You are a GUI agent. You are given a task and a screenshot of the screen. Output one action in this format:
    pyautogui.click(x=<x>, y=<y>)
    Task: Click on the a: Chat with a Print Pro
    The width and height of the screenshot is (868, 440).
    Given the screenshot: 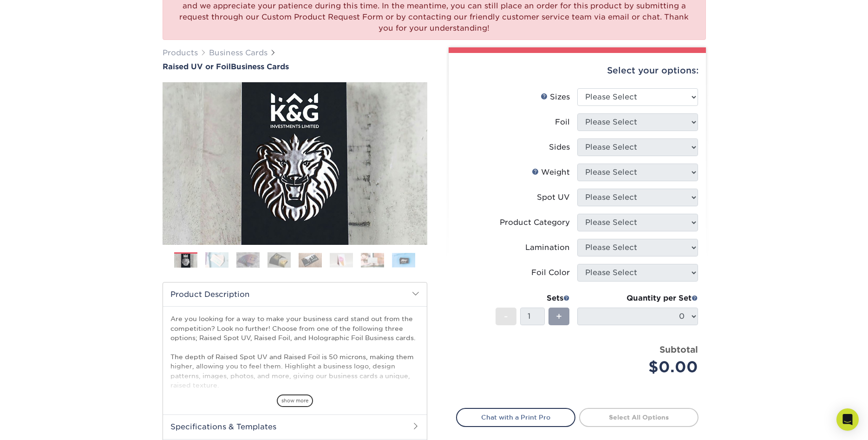 What is the action you would take?
    pyautogui.click(x=515, y=417)
    